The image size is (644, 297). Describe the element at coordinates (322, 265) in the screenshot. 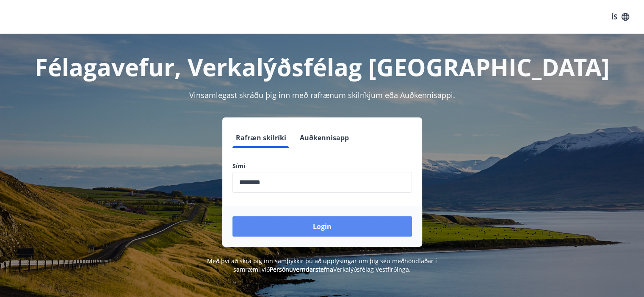

I see `span: Með því að skrá þig inn samþykkir þú að upplýsingar um þig séu meðhöndlaðar í samræmi við Verkalý...` at that location.